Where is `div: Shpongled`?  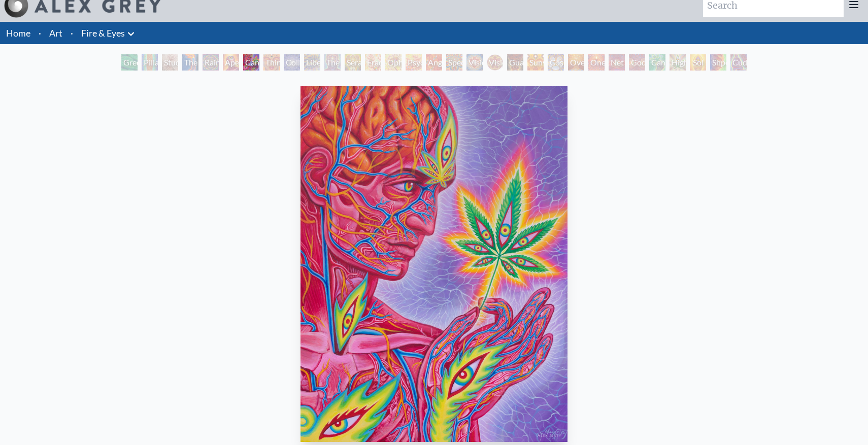 div: Shpongled is located at coordinates (718, 62).